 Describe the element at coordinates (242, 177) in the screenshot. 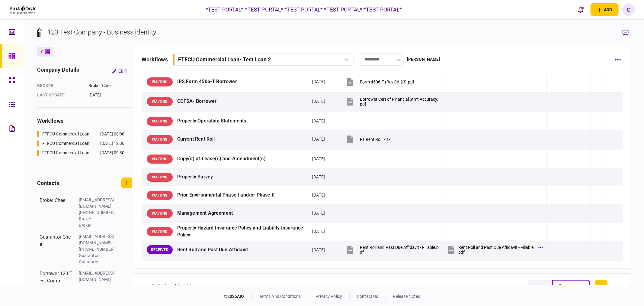

I see `div: Property Survey` at that location.